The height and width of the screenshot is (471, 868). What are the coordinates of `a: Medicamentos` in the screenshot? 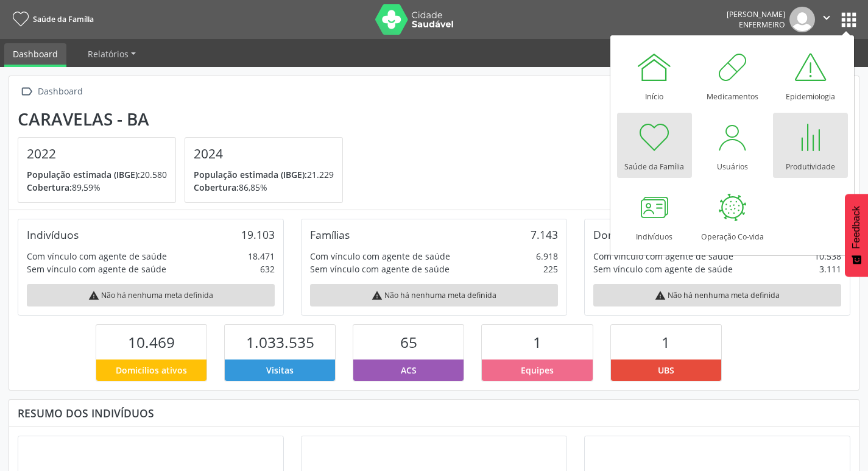 It's located at (732, 75).